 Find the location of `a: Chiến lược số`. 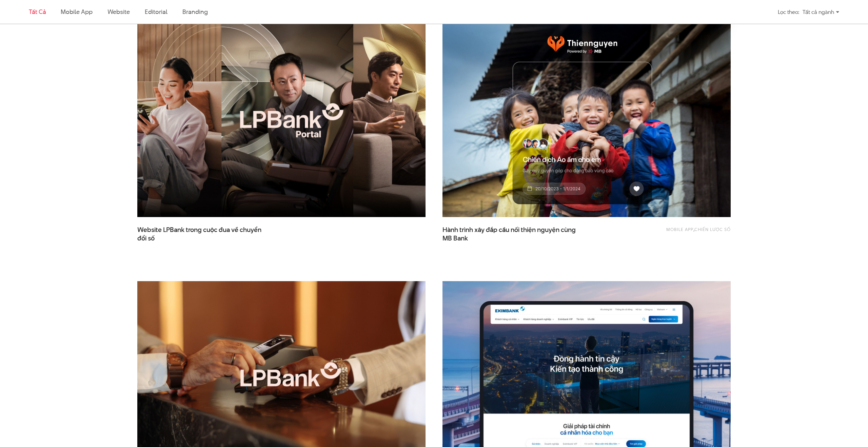

a: Chiến lược số is located at coordinates (712, 229).